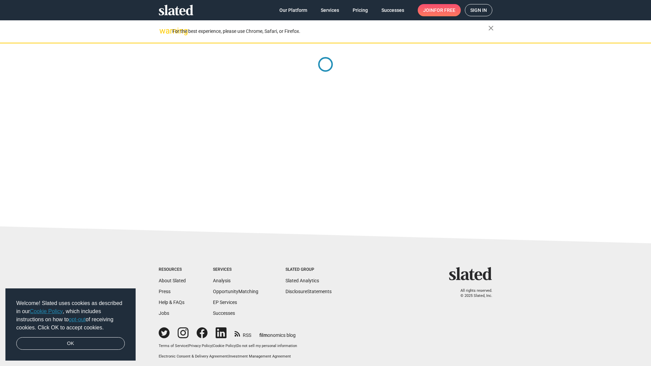 Image resolution: width=651 pixels, height=366 pixels. I want to click on a: DisclosureStatements, so click(309, 292).